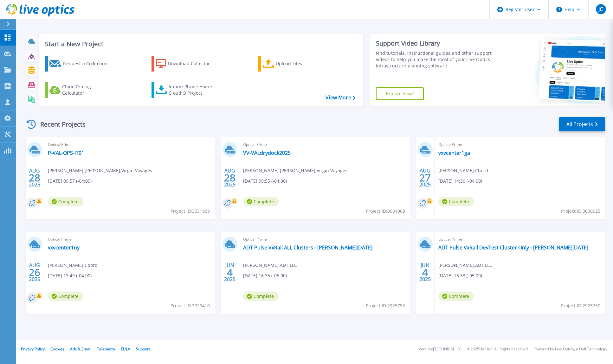 This screenshot has width=613, height=364. Describe the element at coordinates (200, 44) in the screenshot. I see `h3: Start a New Project` at that location.